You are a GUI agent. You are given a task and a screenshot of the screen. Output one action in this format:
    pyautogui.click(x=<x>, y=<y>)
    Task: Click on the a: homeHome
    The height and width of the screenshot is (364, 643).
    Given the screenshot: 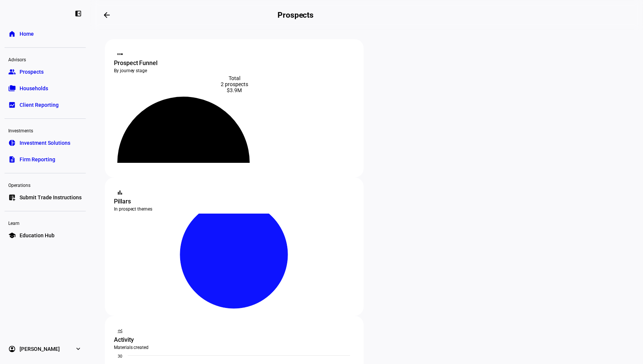 What is the action you would take?
    pyautogui.click(x=45, y=34)
    